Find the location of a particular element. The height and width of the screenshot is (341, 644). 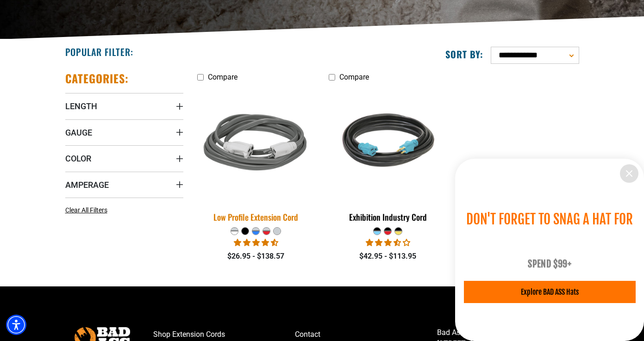

div: information is located at coordinates (549, 250).